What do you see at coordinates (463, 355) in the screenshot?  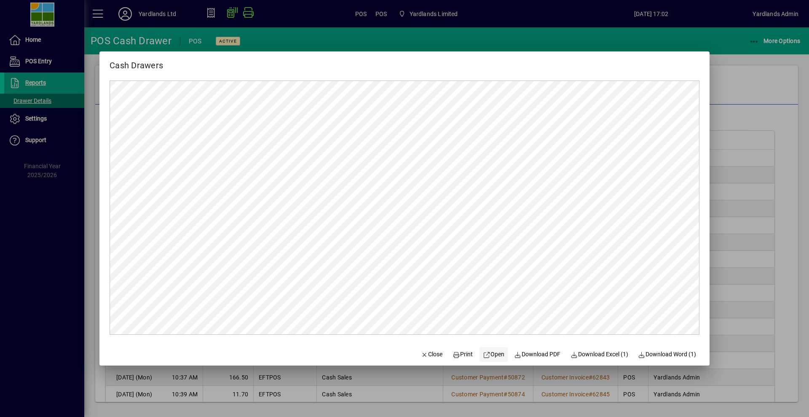 I see `button: Print` at bounding box center [463, 355].